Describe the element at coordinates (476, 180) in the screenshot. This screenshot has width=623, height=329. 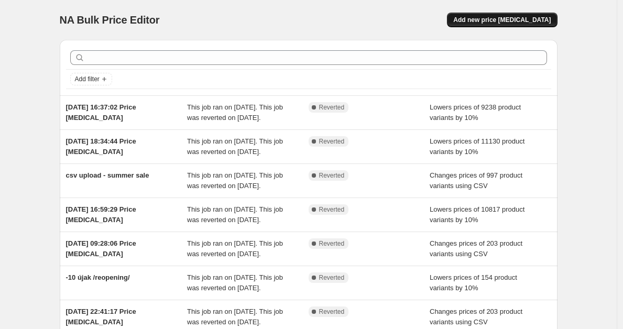
I see `span: Changes prices of 997 product variants using CSV` at that location.